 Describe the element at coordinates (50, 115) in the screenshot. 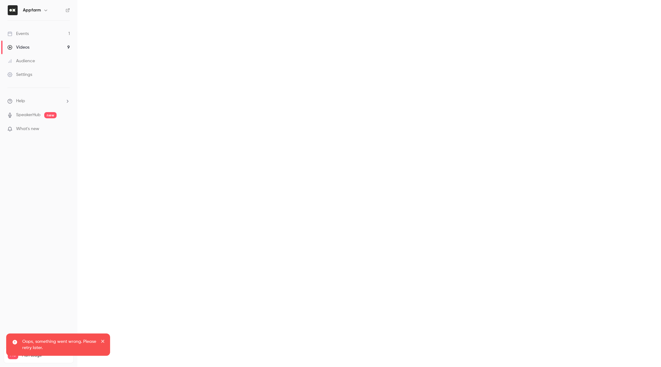

I see `span: new` at that location.